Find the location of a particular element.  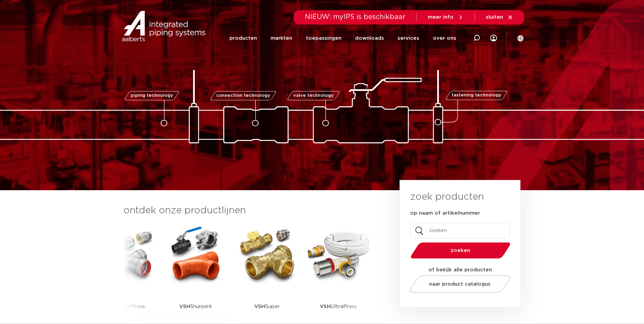

a: downloads is located at coordinates (369, 38).